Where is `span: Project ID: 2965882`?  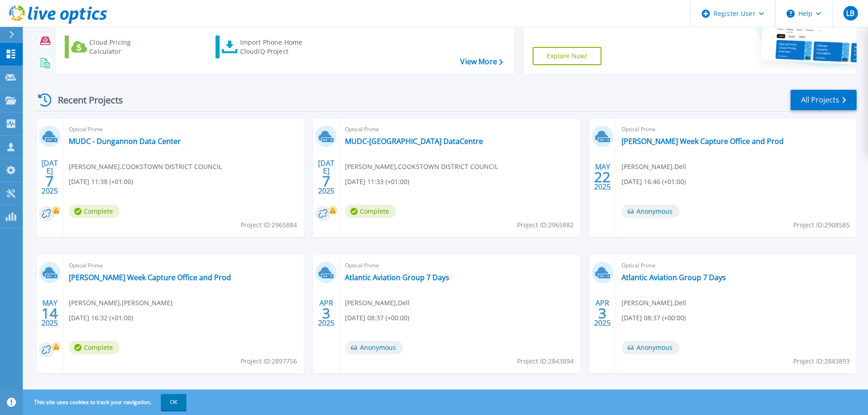 span: Project ID: 2965882 is located at coordinates (545, 225).